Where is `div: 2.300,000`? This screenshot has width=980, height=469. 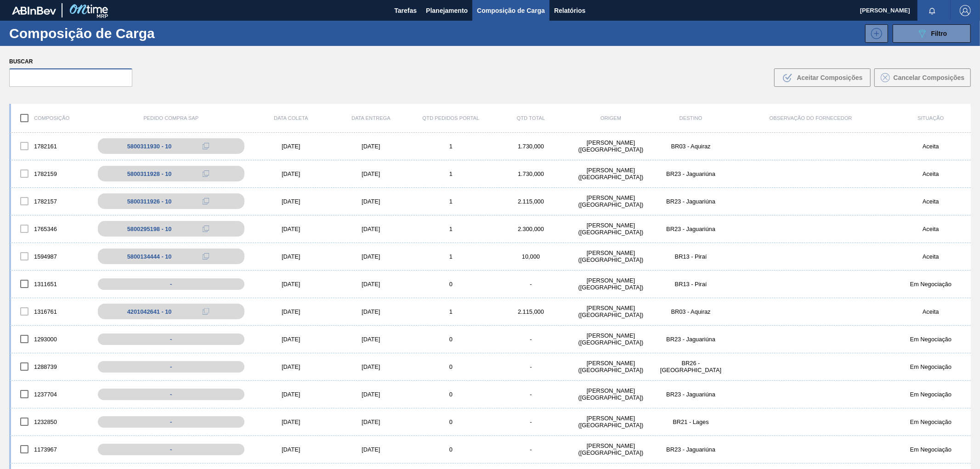 div: 2.300,000 is located at coordinates (531, 228).